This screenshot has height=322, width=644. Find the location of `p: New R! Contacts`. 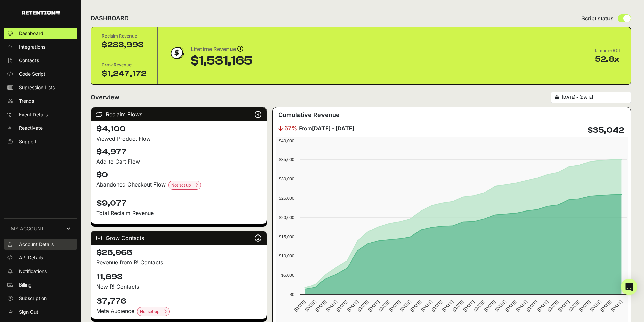

p: New R! Contacts is located at coordinates (179, 286).